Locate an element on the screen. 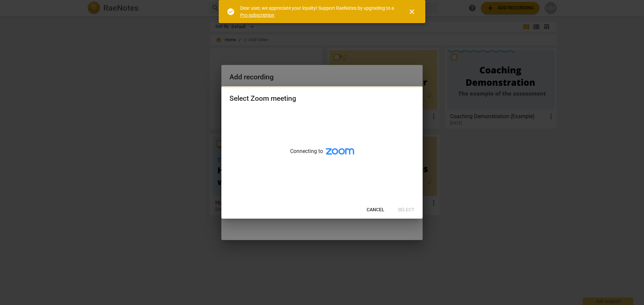  div: Select Zoom meeting is located at coordinates (263, 98).